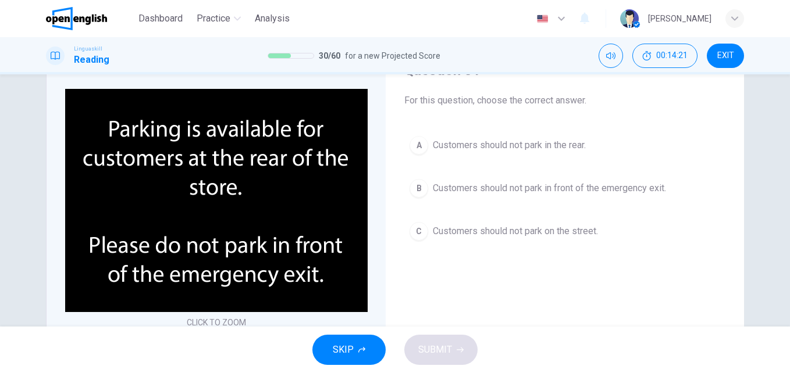 This screenshot has height=373, width=790. I want to click on div: A, so click(419, 145).